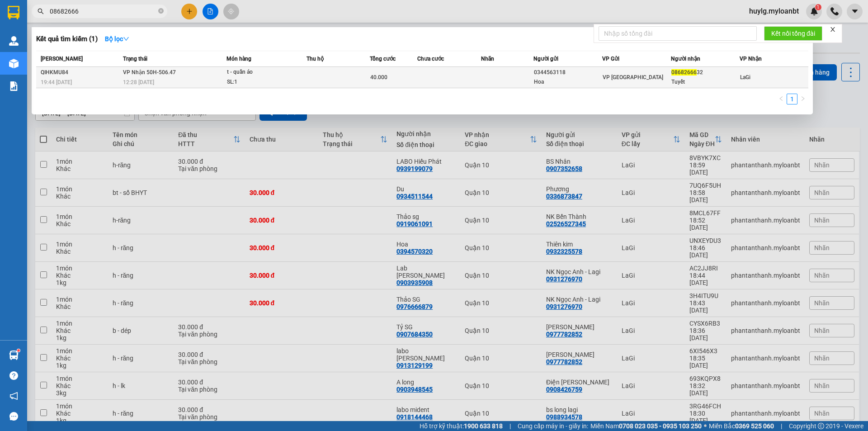 The width and height of the screenshot is (868, 431). What do you see at coordinates (678, 34) in the screenshot?
I see `input: Nhập số tổng đài` at bounding box center [678, 34].